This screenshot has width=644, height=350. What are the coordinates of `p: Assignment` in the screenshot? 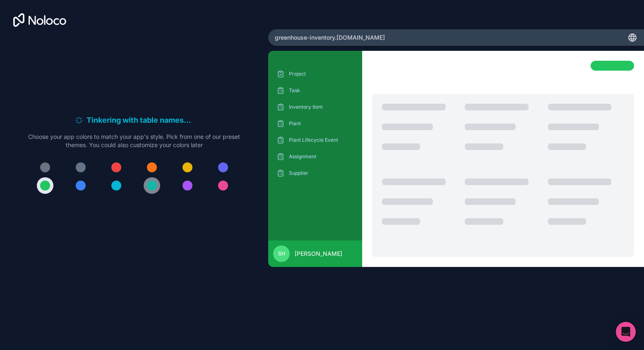 It's located at (321, 157).